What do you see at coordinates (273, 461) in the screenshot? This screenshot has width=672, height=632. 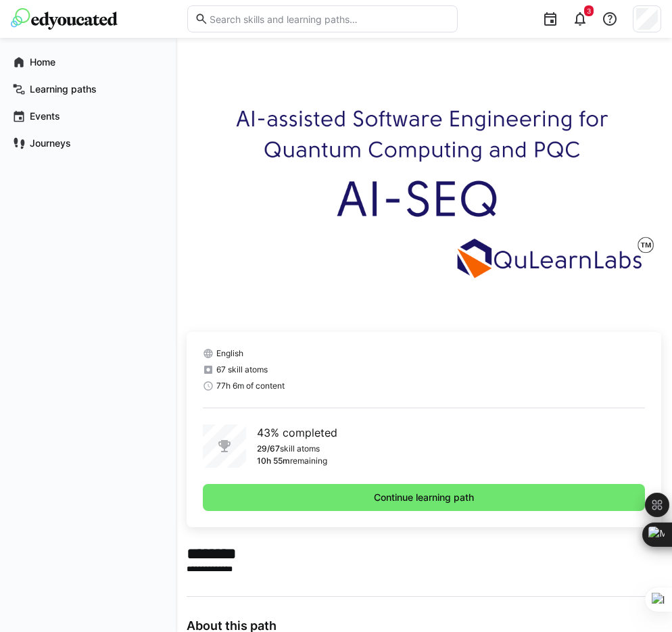 I see `p: 10h 55m` at bounding box center [273, 461].